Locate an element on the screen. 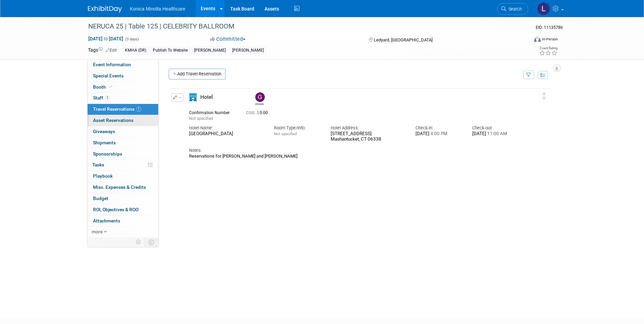 This screenshot has height=324, width=644. a: more is located at coordinates (123, 232).